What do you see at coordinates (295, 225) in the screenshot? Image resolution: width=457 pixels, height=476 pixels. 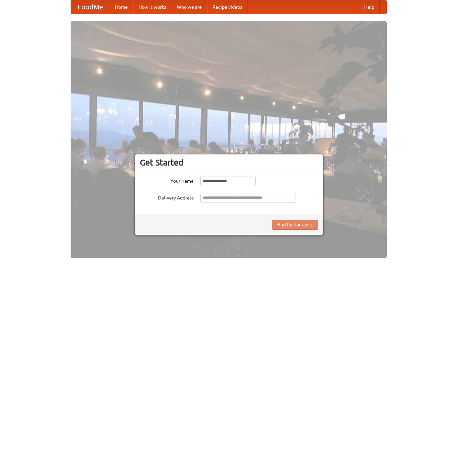 I see `button: Find Restaurants!` at bounding box center [295, 225].